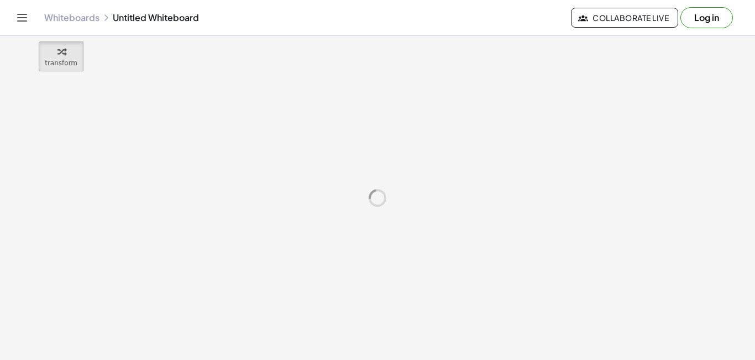 Image resolution: width=755 pixels, height=360 pixels. Describe the element at coordinates (706, 18) in the screenshot. I see `button: Log in` at that location.